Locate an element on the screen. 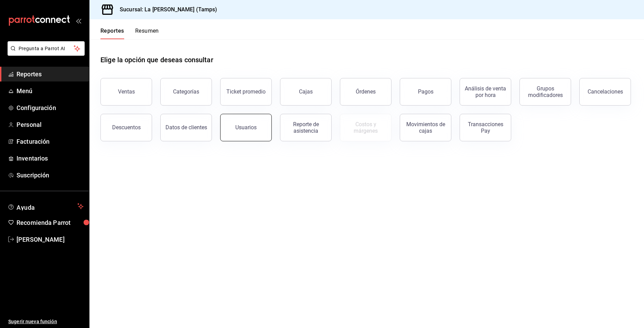  button: Ticket promedio is located at coordinates (246, 92).